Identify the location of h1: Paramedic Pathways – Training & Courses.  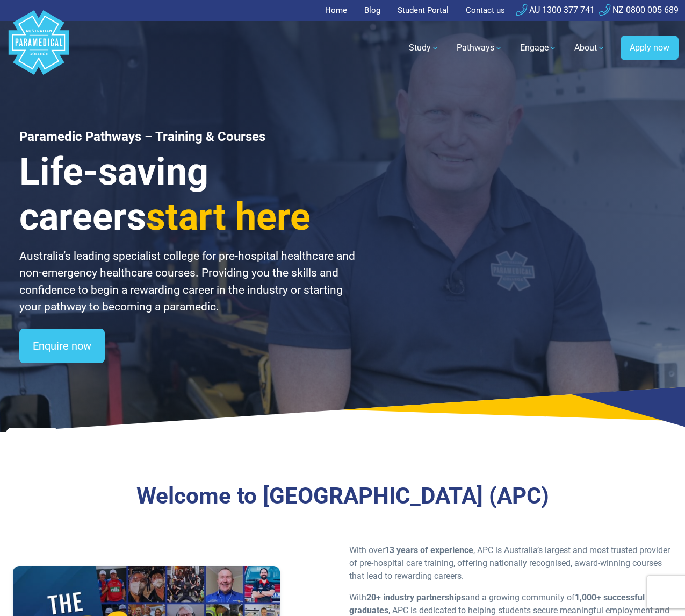
(187, 137).